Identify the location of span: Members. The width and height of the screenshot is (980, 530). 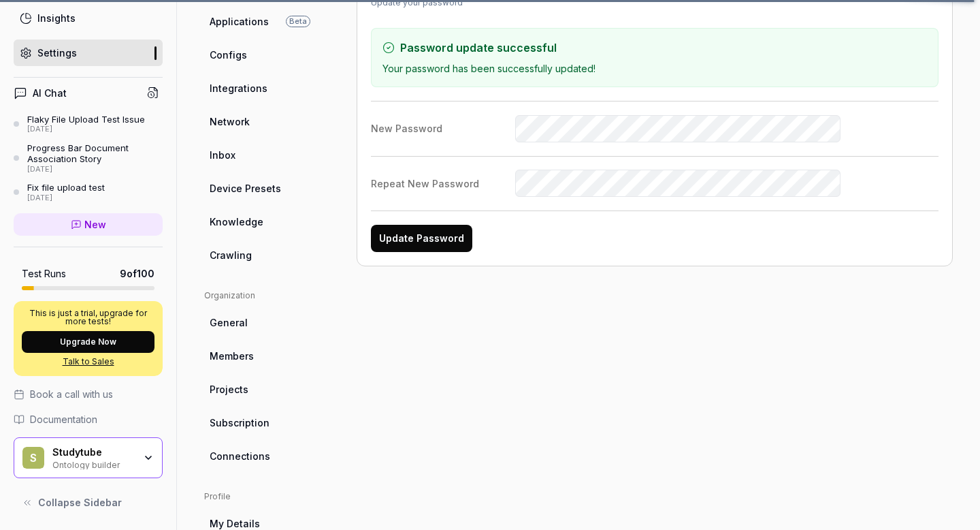
(231, 355).